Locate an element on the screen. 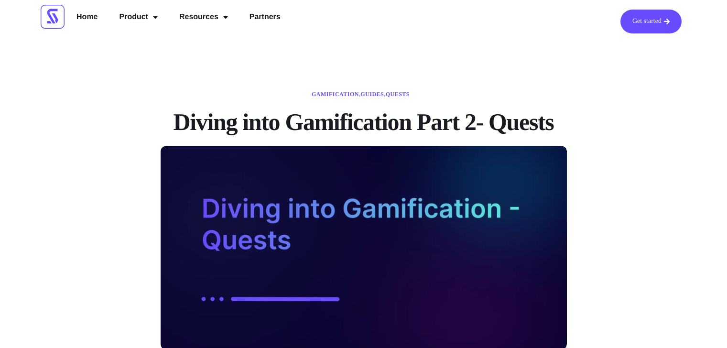  a: Gamification is located at coordinates (335, 94).